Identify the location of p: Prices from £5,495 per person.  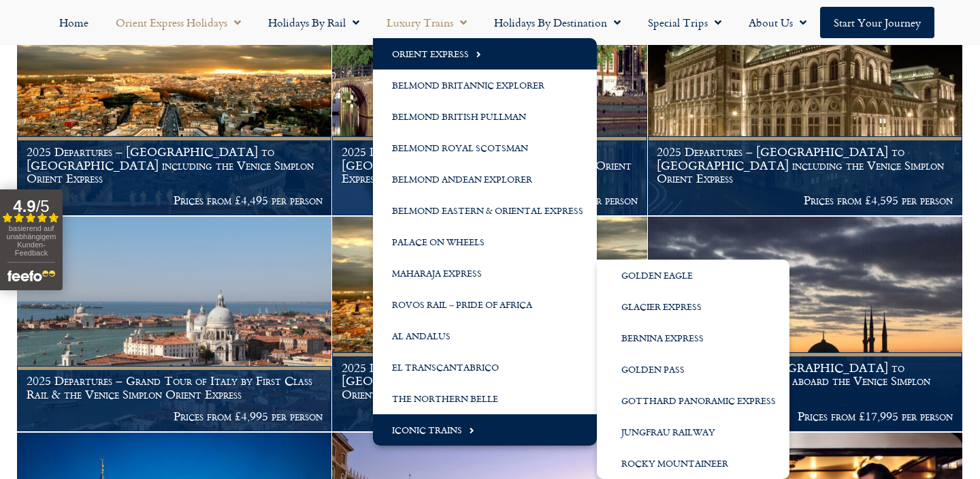
(489, 200).